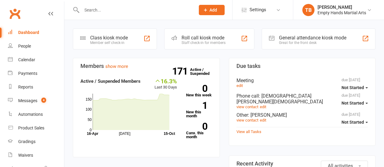 This screenshot has width=384, height=167. I want to click on strong: 1, so click(196, 106).